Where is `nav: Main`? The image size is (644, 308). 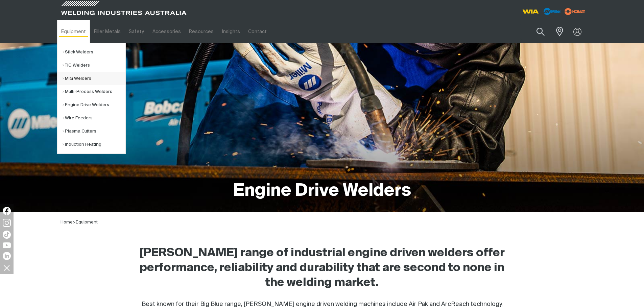
nav: Main is located at coordinates (256, 31).